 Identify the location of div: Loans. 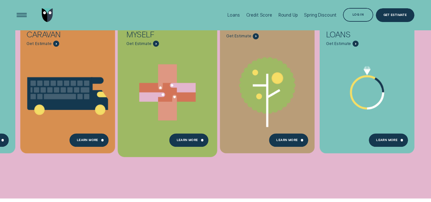
(234, 15).